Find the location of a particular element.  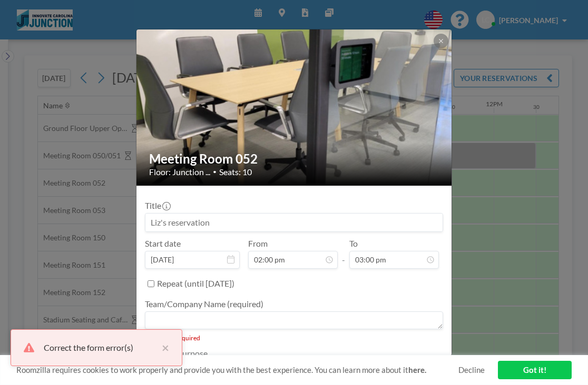

h2: Meeting Room 052 is located at coordinates (294, 159).